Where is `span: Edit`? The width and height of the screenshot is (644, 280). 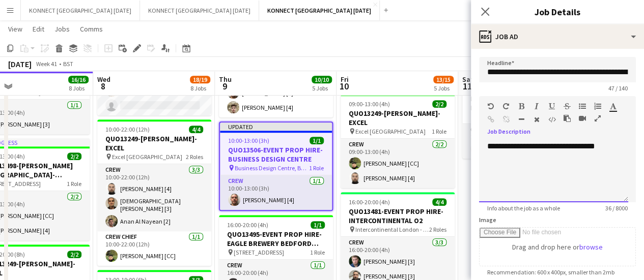 span: Edit is located at coordinates (38, 29).